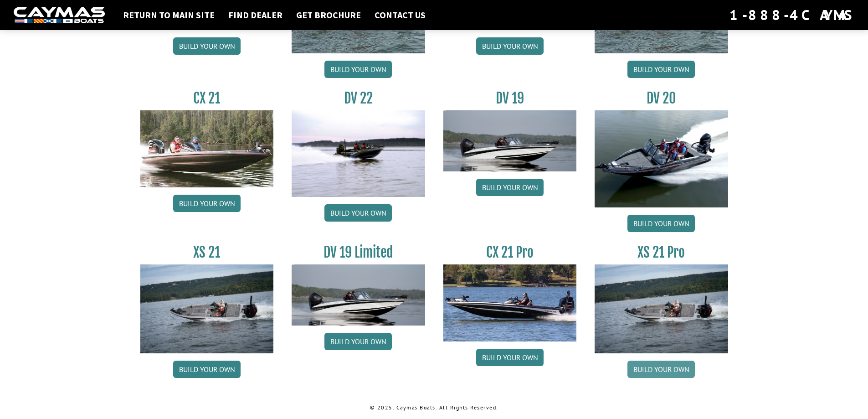  What do you see at coordinates (400, 15) in the screenshot?
I see `a: Contact Us` at bounding box center [400, 15].